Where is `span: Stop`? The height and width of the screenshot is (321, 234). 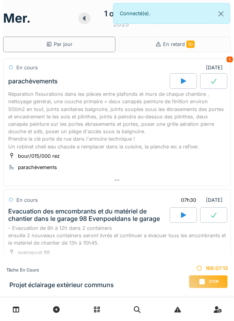
span: Stop is located at coordinates (214, 282).